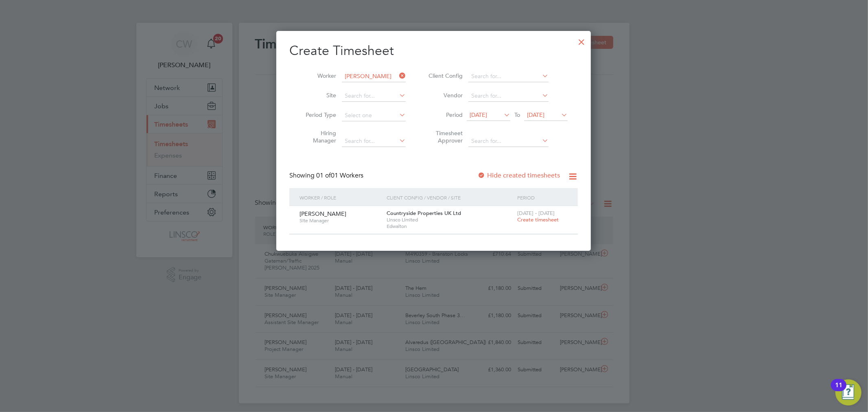  What do you see at coordinates (517, 115) in the screenshot?
I see `span: To` at bounding box center [517, 115].